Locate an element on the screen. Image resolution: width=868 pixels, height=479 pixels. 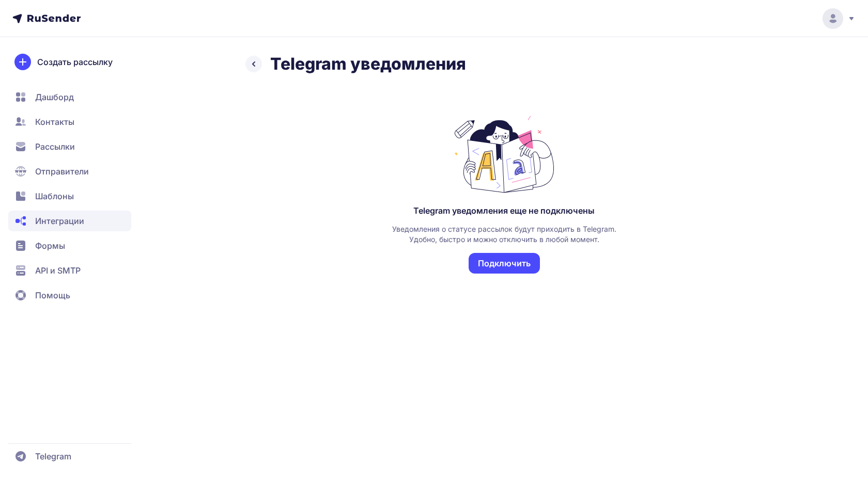
div: Уведомления о статусе рассылок будут приходить в Telegram. Удобно, быстро и можно отключить в люб... is located at coordinates (504, 234).